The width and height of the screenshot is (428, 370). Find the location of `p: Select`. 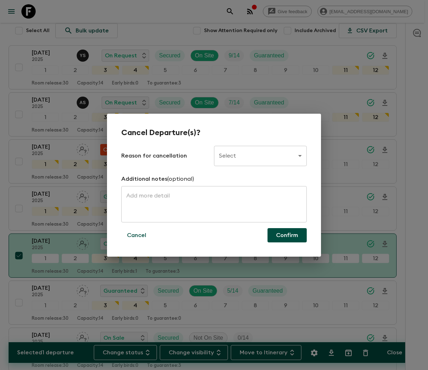

p: Select is located at coordinates (257, 156).